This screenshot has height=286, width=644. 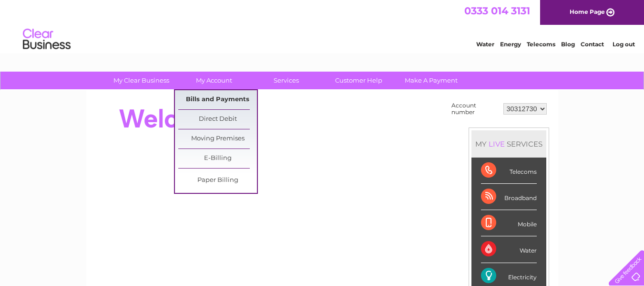 What do you see at coordinates (217, 180) in the screenshot?
I see `a: Paper Billing` at bounding box center [217, 180].